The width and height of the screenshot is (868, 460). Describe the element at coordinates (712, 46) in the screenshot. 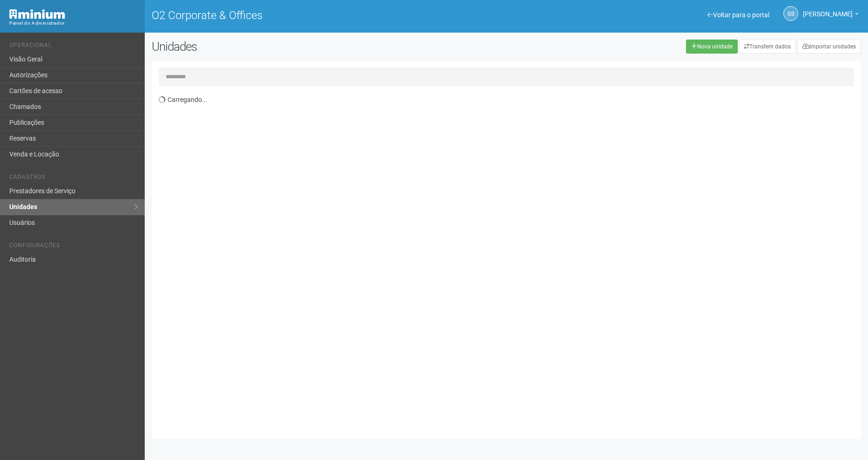

I see `a: Nova unidade` at that location.